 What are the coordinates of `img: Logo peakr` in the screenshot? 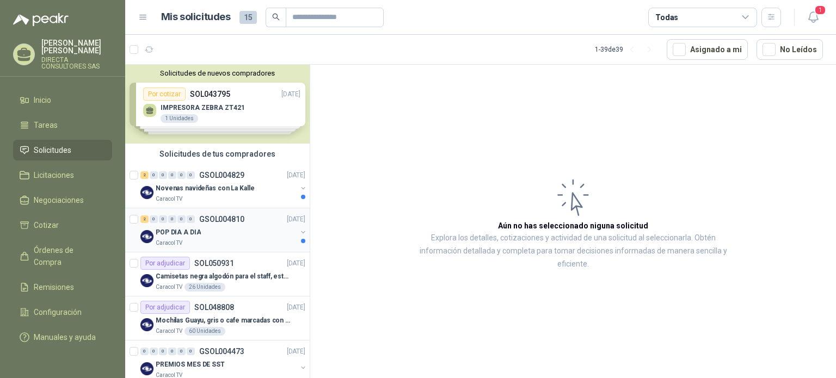 It's located at (41, 20).